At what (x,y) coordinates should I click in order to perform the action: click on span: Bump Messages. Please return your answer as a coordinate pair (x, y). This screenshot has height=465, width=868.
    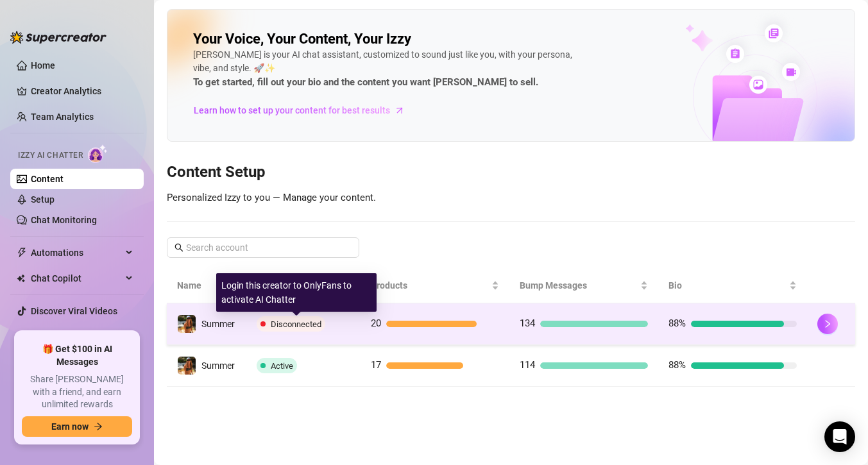
    Looking at the image, I should click on (579, 285).